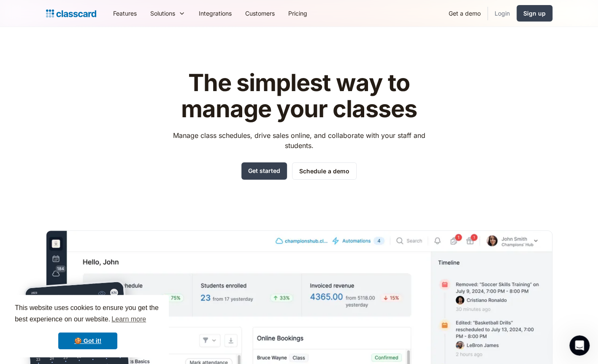 The image size is (598, 364). I want to click on a: Integrations, so click(215, 13).